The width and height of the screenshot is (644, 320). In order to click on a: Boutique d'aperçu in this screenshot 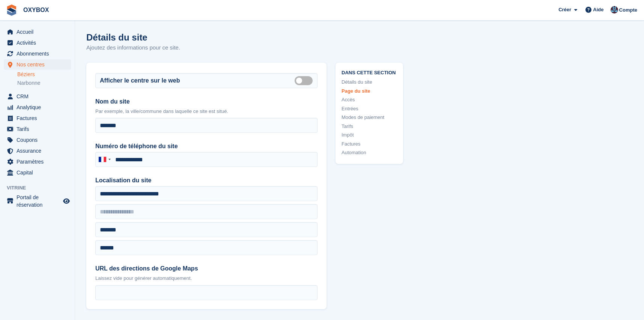, I will do `click(66, 201)`.